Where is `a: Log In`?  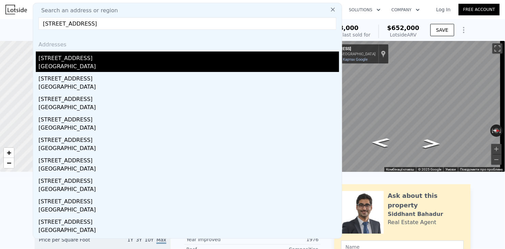 a: Log In is located at coordinates (443, 10).